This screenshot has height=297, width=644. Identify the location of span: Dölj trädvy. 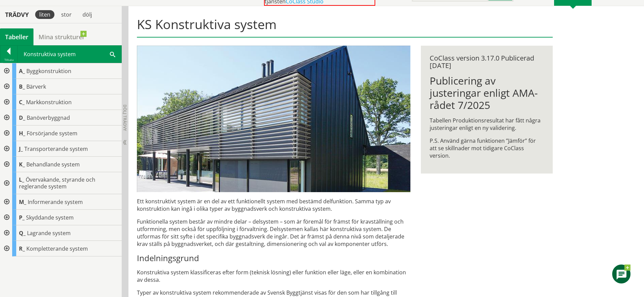
(125, 118).